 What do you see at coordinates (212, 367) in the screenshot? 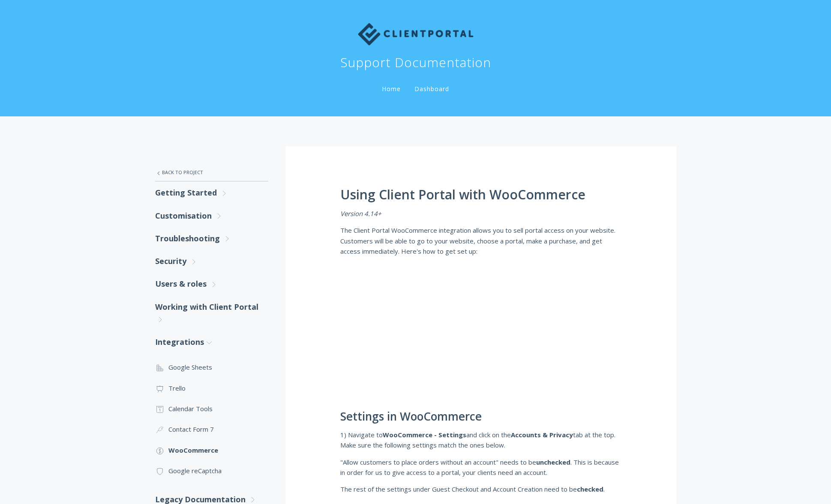
I see `a: Google Sheets` at bounding box center [212, 367].